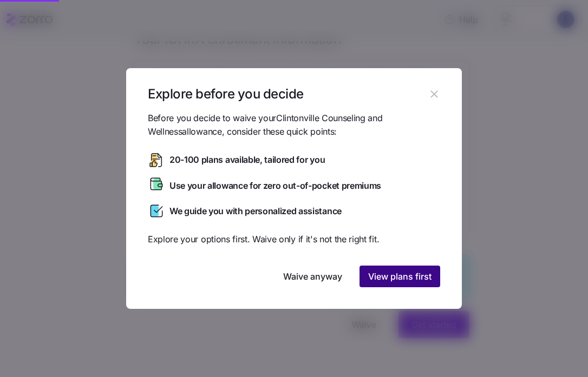 This screenshot has width=588, height=377. What do you see at coordinates (294, 239) in the screenshot?
I see `span: Explore your options first. Waive only if it's not the right fit.` at bounding box center [294, 239].